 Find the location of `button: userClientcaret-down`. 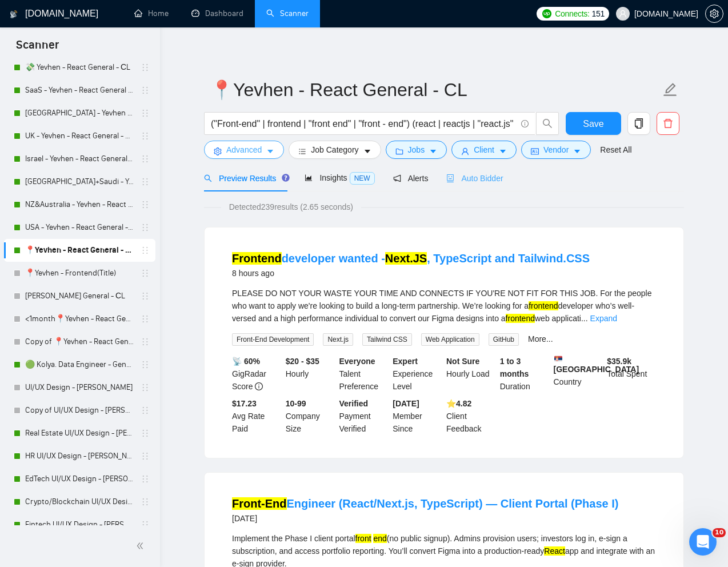

button: userClientcaret-down is located at coordinates (484, 150).